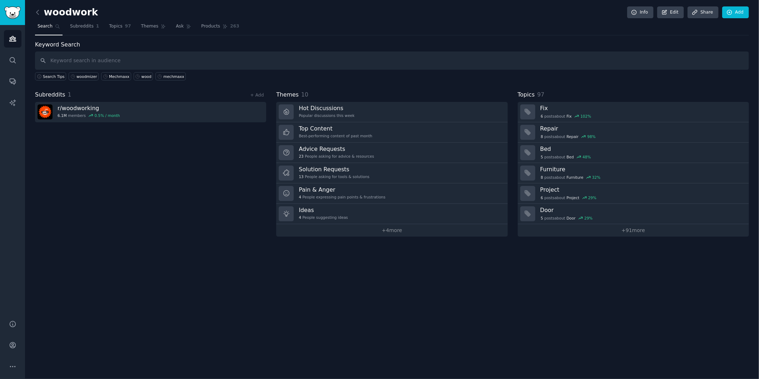  I want to click on h3: Door, so click(642, 210).